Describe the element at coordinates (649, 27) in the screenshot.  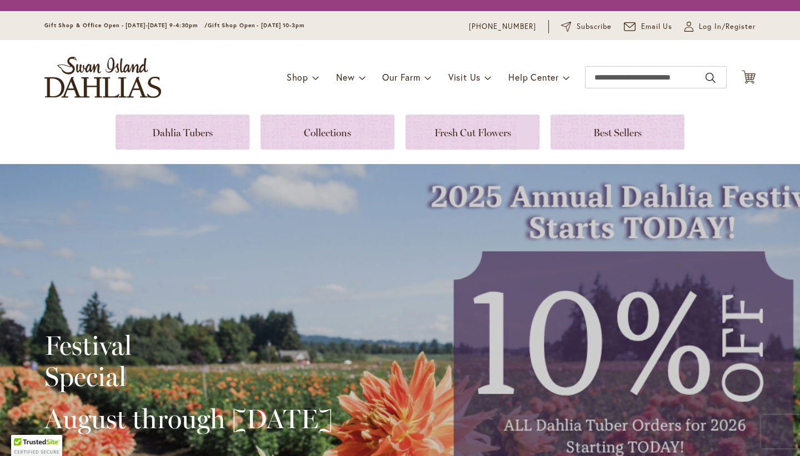
I see `a: Email Us` at that location.